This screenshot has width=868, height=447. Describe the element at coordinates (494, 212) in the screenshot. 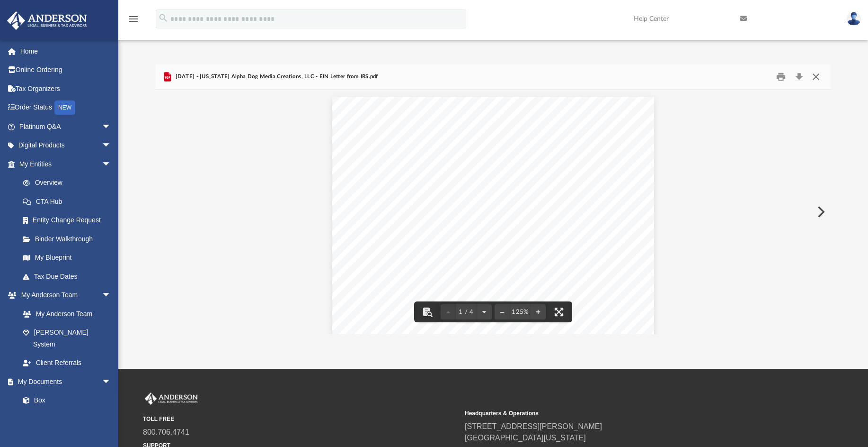

I see `div: Document Viewer` at that location.